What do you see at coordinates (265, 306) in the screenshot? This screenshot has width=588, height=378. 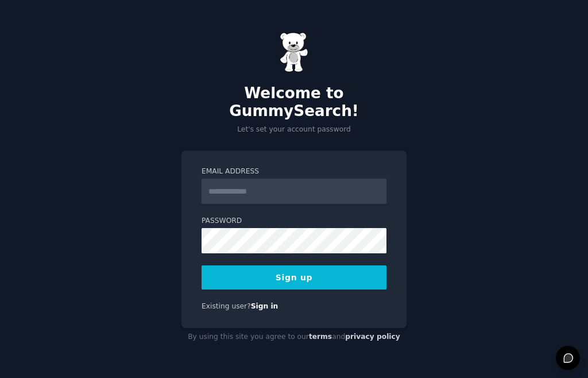 I see `a: Sign in` at bounding box center [265, 306].